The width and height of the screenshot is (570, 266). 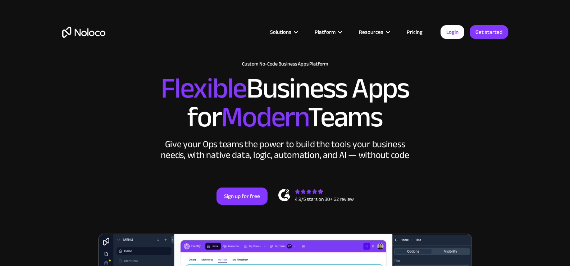 I want to click on a: home, so click(x=84, y=32).